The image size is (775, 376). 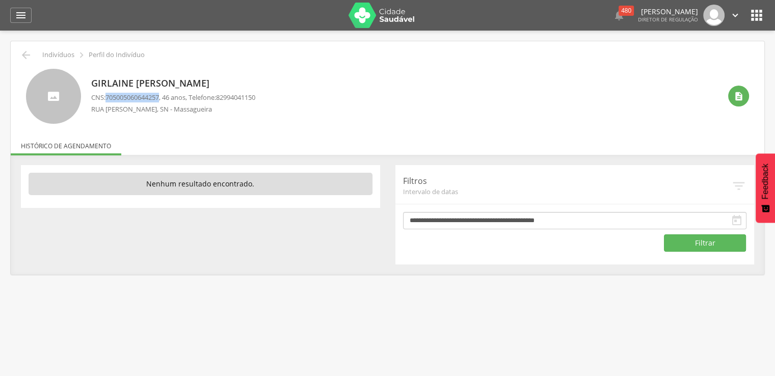 What do you see at coordinates (766, 182) in the screenshot?
I see `span: Feedback` at bounding box center [766, 182].